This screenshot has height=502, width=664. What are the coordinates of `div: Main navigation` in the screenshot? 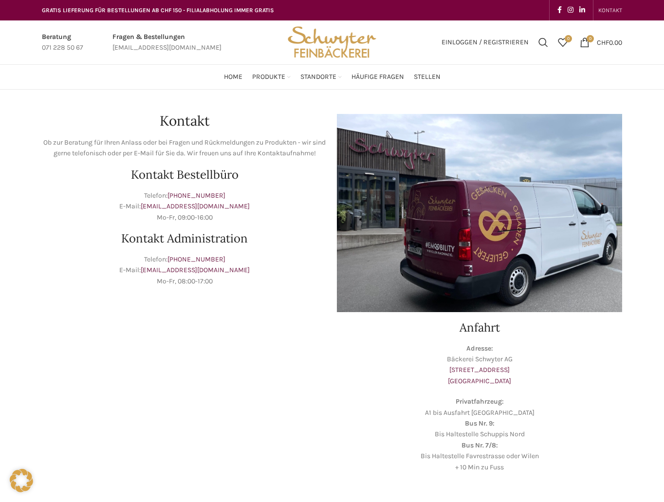 It's located at (332, 77).